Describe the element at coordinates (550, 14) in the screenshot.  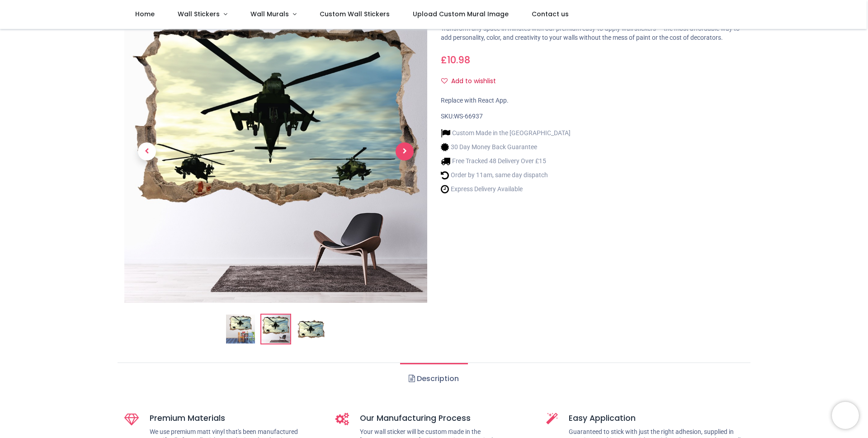
I see `span: Contact us` at that location.